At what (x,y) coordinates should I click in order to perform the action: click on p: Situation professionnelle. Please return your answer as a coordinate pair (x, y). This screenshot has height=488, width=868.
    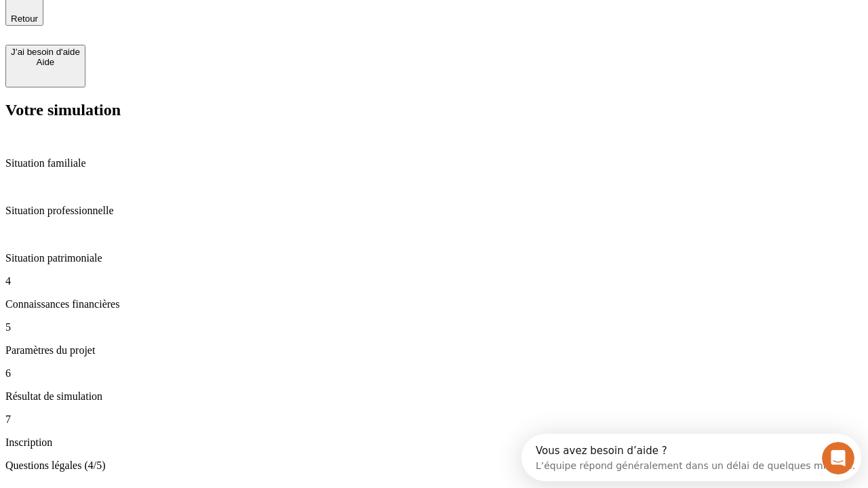
    Looking at the image, I should click on (434, 211).